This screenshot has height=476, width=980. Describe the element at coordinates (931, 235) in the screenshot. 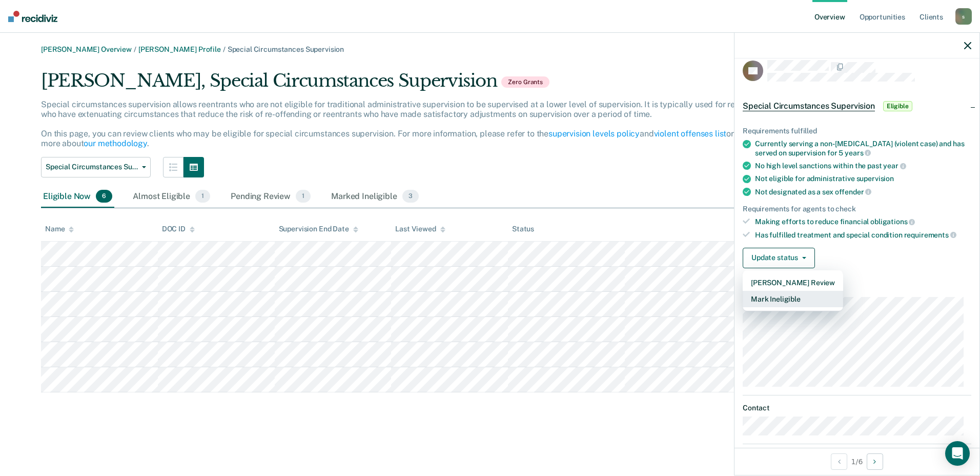

I see `span: requirements` at that location.